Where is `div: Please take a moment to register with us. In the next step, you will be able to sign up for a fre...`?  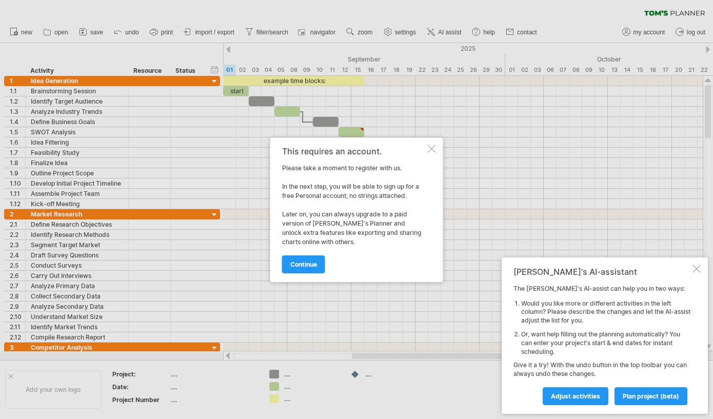
div: Please take a moment to register with us. In the next step, you will be able to sign up for a fre... is located at coordinates (354, 210).